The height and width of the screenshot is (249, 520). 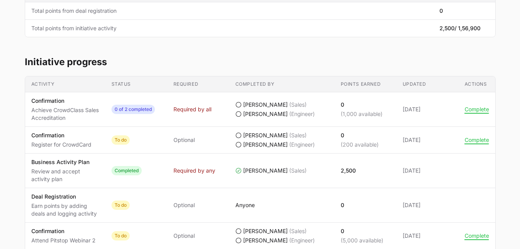 What do you see at coordinates (245, 205) in the screenshot?
I see `p: Anyone` at bounding box center [245, 205].